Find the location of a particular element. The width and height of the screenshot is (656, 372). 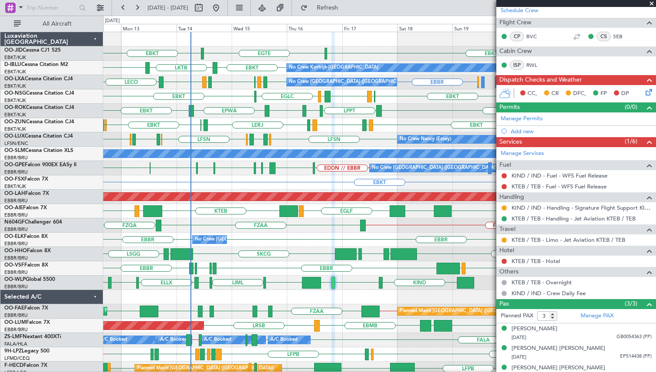

a: KTEB / TEB - Overnight is located at coordinates (541, 282).